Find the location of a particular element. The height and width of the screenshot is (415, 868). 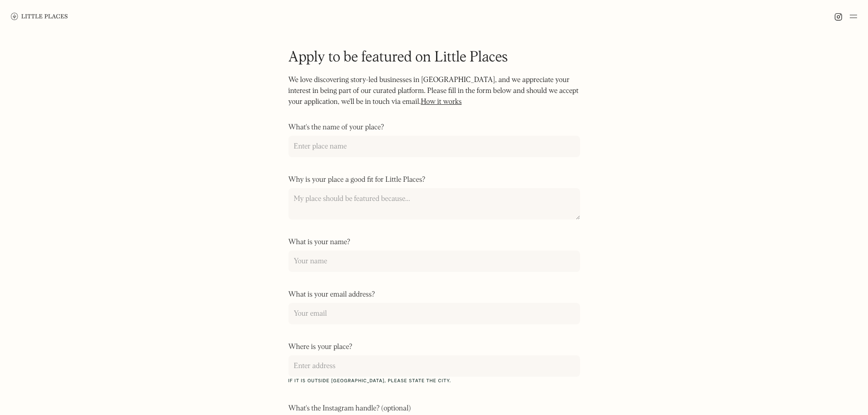

label: Where is your place? is located at coordinates (434, 347).